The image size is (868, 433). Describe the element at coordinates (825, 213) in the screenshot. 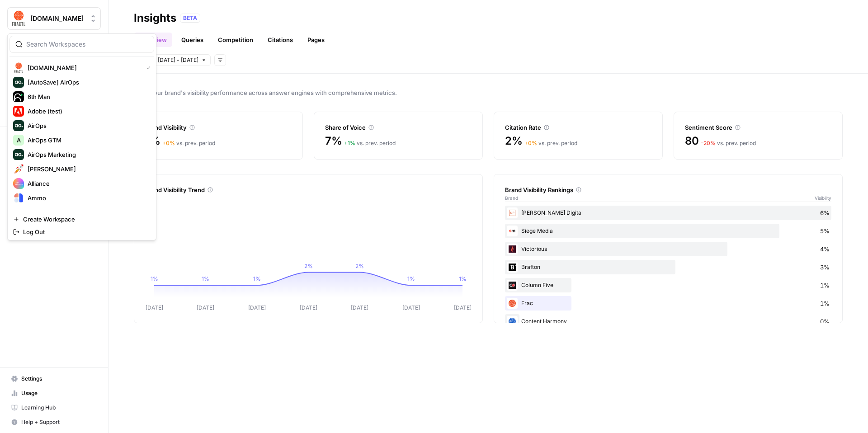

I see `span: 6%` at that location.